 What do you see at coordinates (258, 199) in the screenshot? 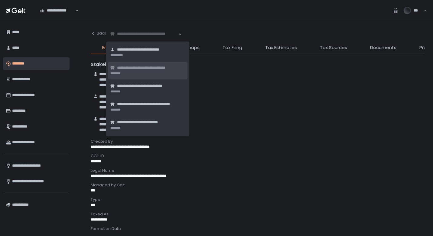
I see `div: Type` at bounding box center [258, 199].